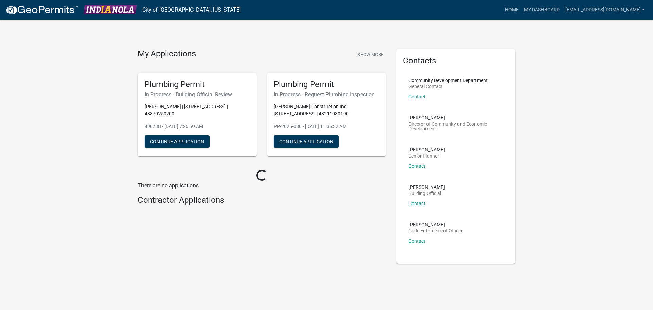 Image resolution: width=653 pixels, height=310 pixels. Describe the element at coordinates (262, 201) in the screenshot. I see `wm-workflow-list-section: Contractor Applications` at that location.